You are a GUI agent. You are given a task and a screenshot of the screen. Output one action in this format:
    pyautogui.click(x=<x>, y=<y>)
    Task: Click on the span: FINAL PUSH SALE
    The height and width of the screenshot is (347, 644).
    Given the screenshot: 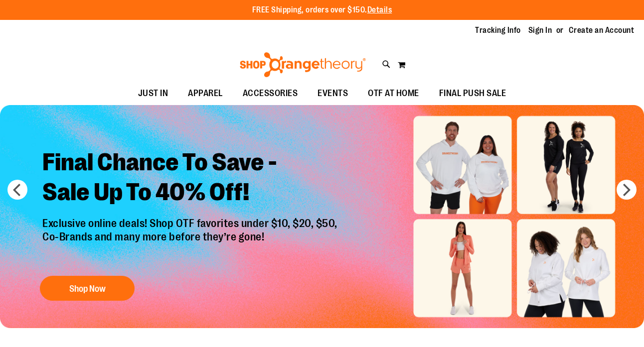 What is the action you would take?
    pyautogui.click(x=472, y=93)
    